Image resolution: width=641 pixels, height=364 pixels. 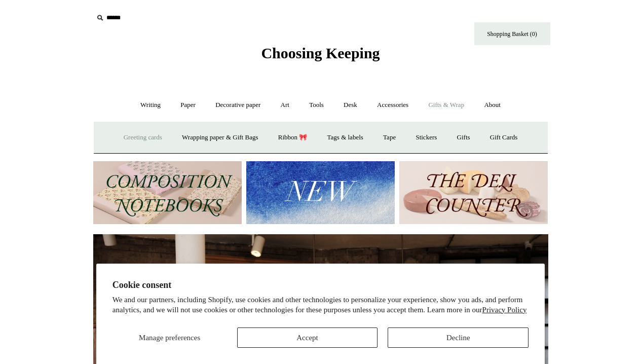 What do you see at coordinates (188, 105) in the screenshot?
I see `a: Paper` at bounding box center [188, 105].